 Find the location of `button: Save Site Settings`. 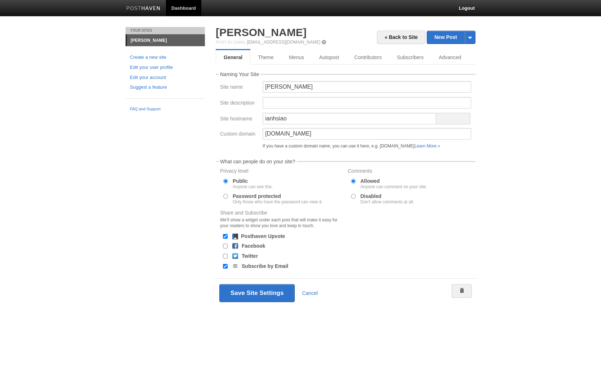

button: Save Site Settings is located at coordinates (257, 293).